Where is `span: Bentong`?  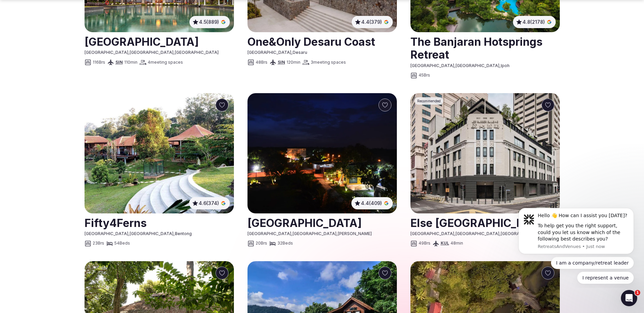
span: Bentong is located at coordinates (183, 234).